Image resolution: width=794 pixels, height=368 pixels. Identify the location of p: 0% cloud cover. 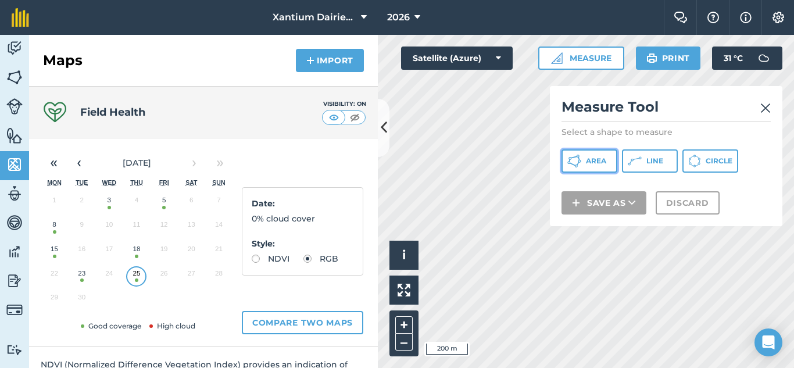
(302, 218).